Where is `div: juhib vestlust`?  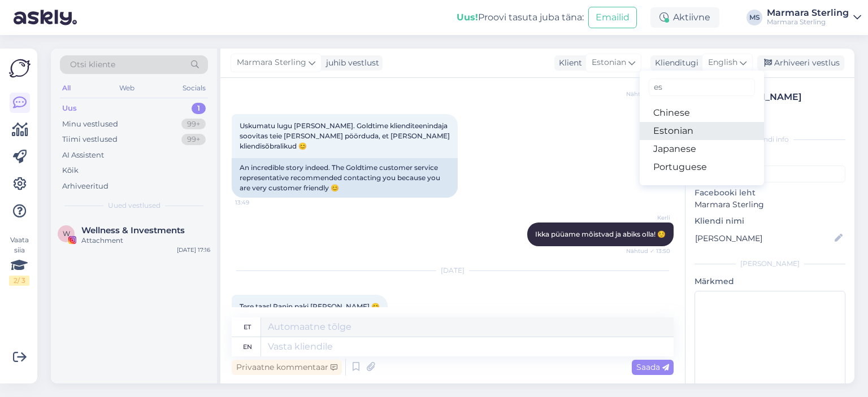
div: juhib vestlust is located at coordinates (351, 63).